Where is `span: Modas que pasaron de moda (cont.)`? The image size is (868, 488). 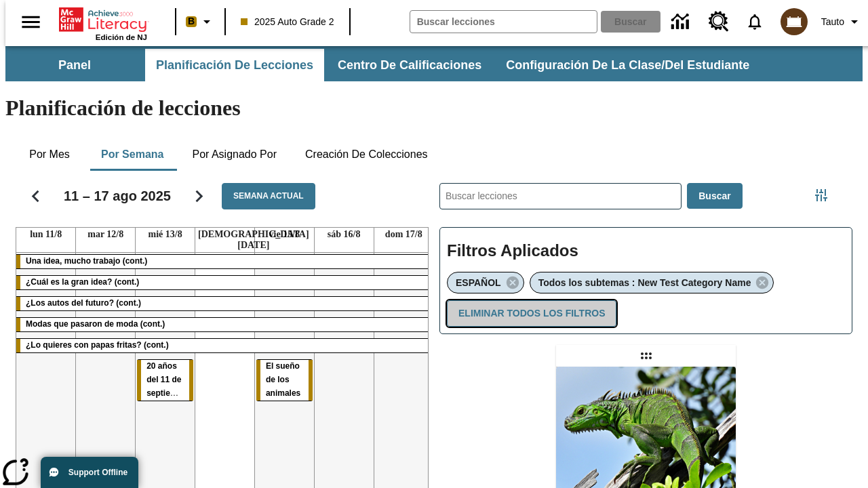
span: Modas que pasaron de moda (cont.) is located at coordinates (95, 324).